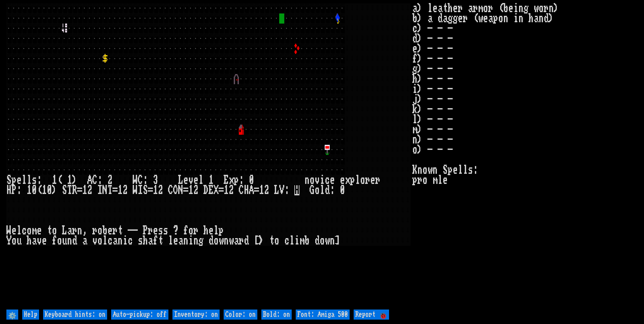 The width and height of the screenshot is (644, 324). I want to click on input: Report 🐞, so click(371, 314).